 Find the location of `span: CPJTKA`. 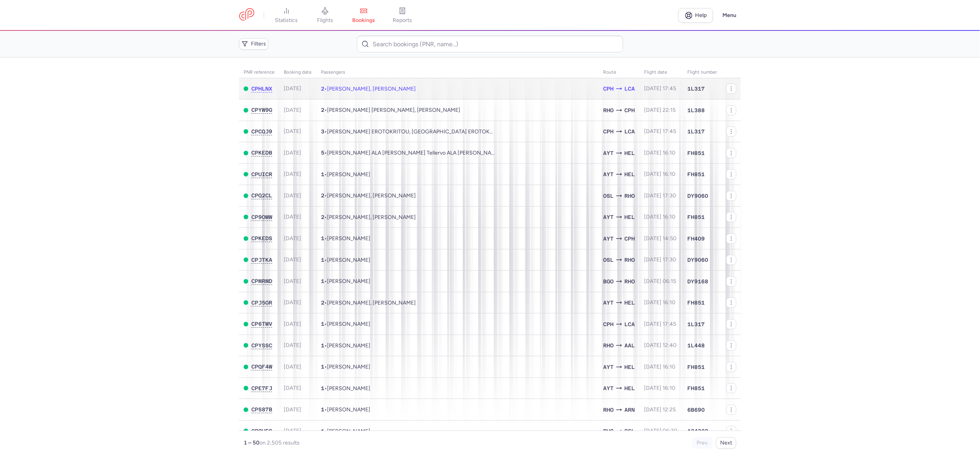

span: CPJTKA is located at coordinates (262, 260).